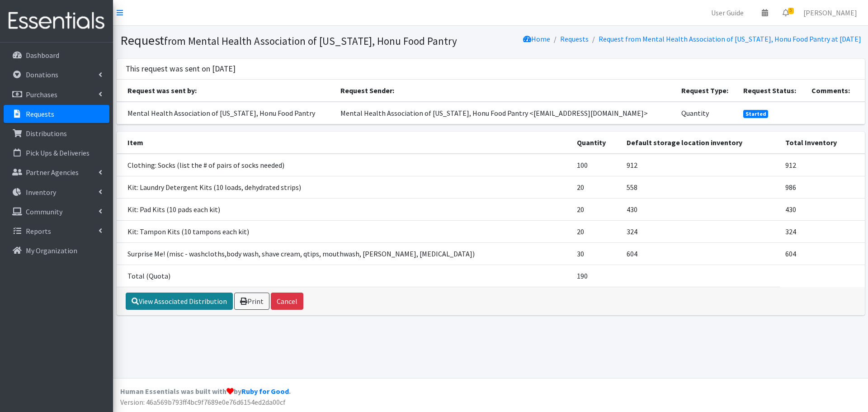 The height and width of the screenshot is (412, 868). What do you see at coordinates (57, 21) in the screenshot?
I see `img: HumanEssentials` at bounding box center [57, 21].